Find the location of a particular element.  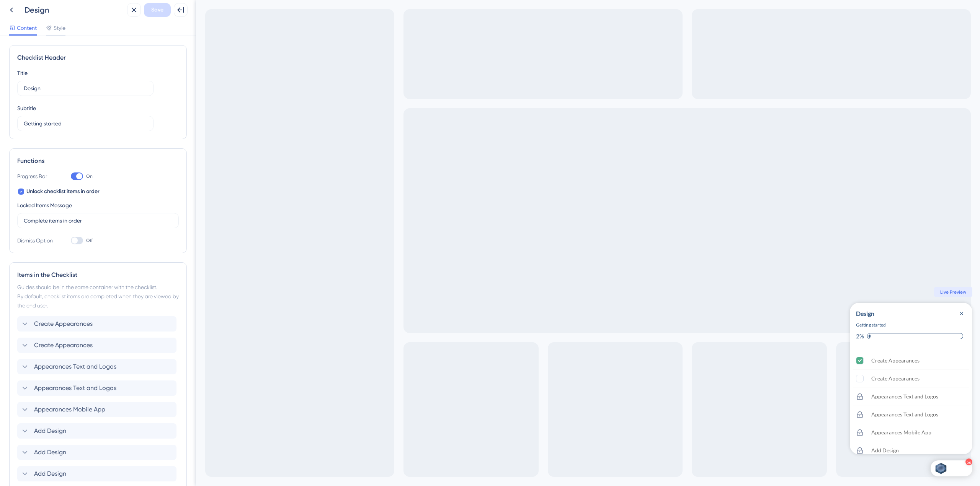

div: Dismiss Option is located at coordinates (36, 241).